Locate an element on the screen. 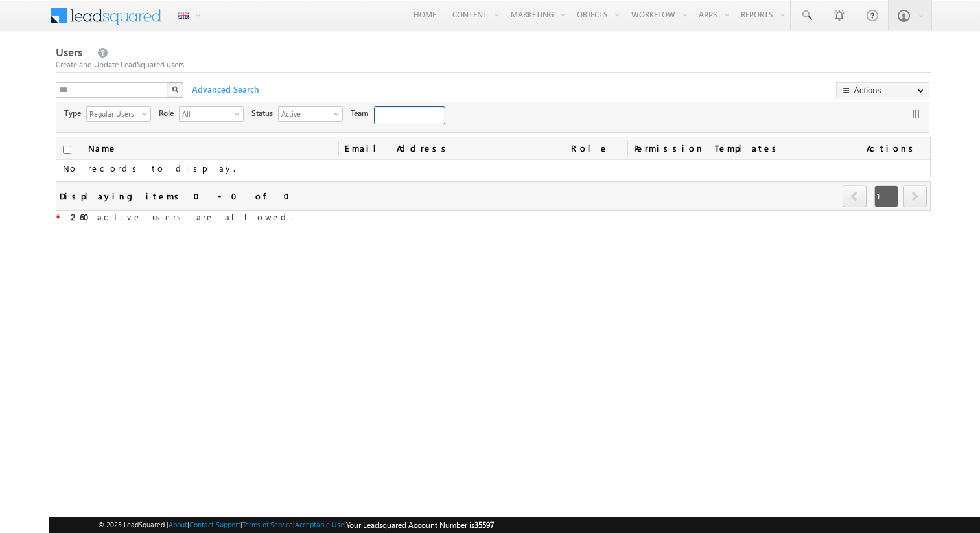  a: Email Address is located at coordinates (451, 148).